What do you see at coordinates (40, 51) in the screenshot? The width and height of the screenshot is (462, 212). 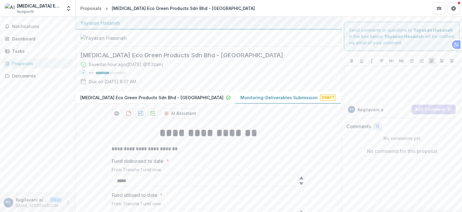 I see `div: Tasks` at bounding box center [40, 51].